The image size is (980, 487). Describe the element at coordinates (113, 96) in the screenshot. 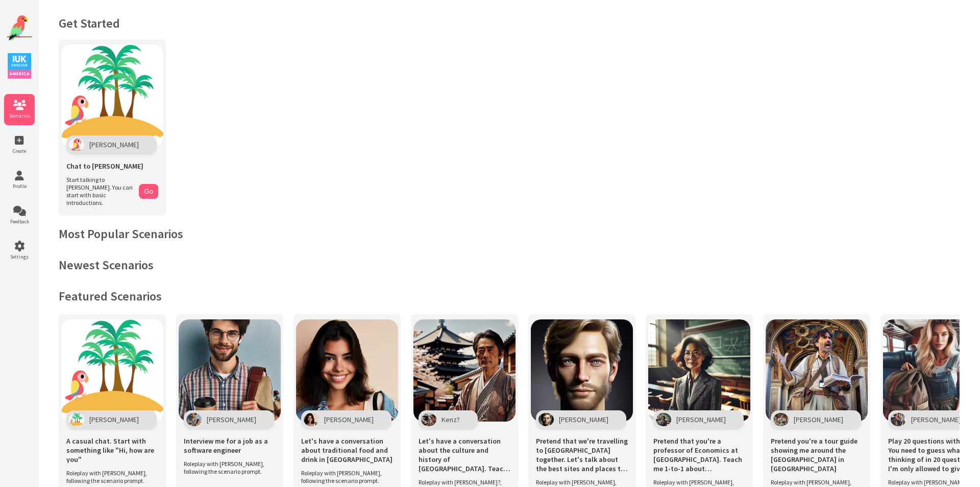

I see `img: Chat with Polly` at that location.